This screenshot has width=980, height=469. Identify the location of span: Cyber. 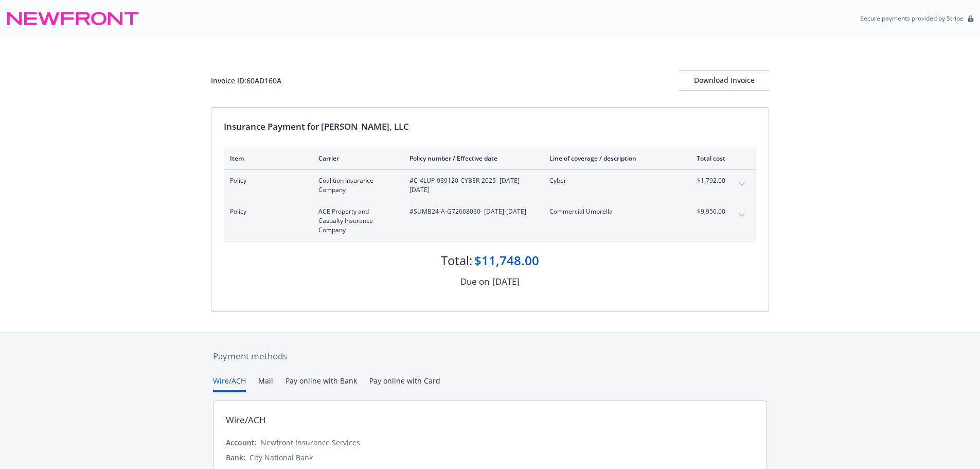
(609, 181).